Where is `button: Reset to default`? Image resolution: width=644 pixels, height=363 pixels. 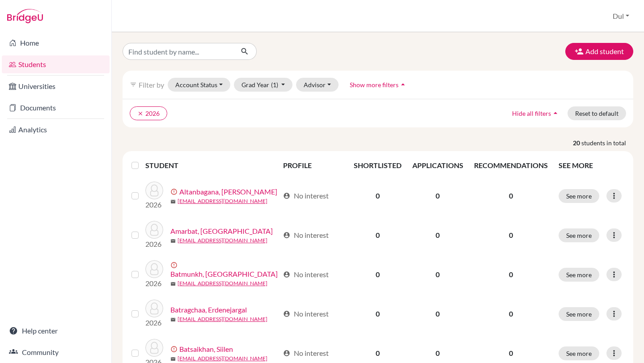 button: Reset to default is located at coordinates (596, 113).